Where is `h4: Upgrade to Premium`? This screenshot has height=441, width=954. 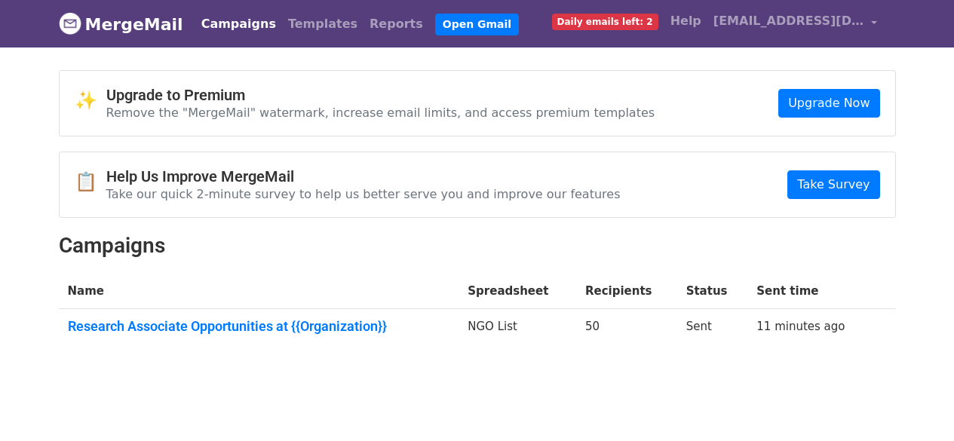 h4: Upgrade to Premium is located at coordinates (381, 95).